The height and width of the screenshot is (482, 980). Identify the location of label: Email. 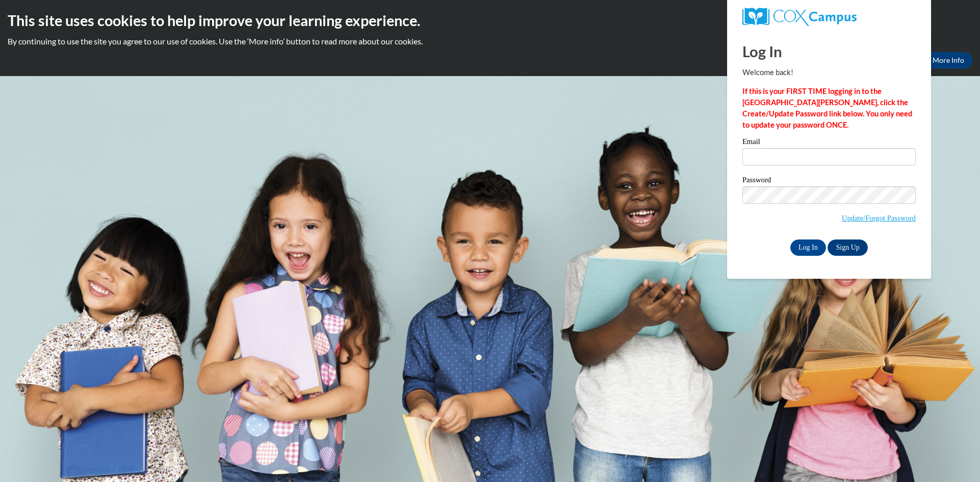
(829, 143).